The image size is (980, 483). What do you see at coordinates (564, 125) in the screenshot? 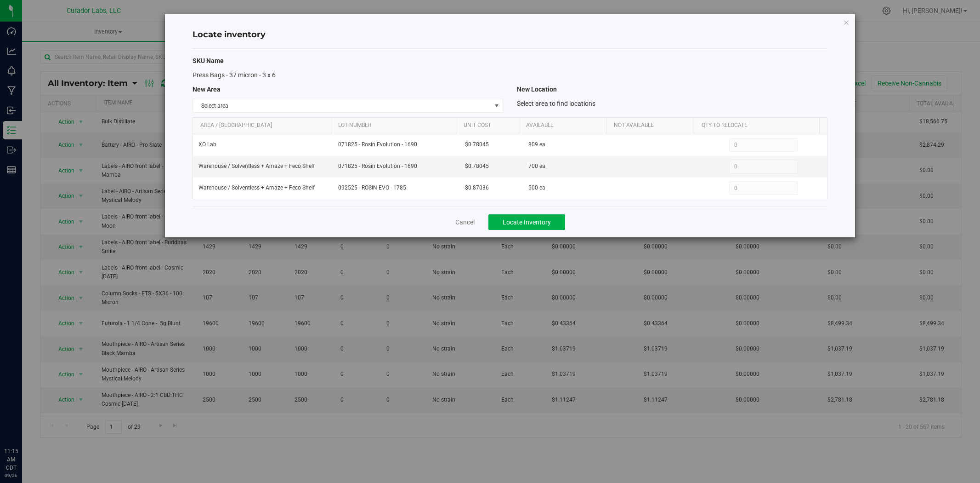
I see `a: Available` at bounding box center [564, 125].